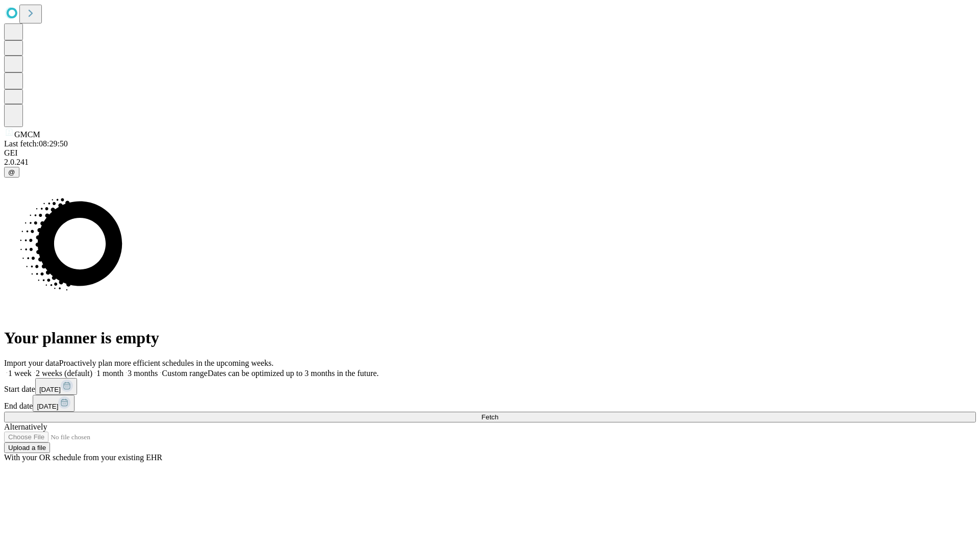 The width and height of the screenshot is (980, 551). Describe the element at coordinates (20, 373) in the screenshot. I see `span: 1 week` at that location.